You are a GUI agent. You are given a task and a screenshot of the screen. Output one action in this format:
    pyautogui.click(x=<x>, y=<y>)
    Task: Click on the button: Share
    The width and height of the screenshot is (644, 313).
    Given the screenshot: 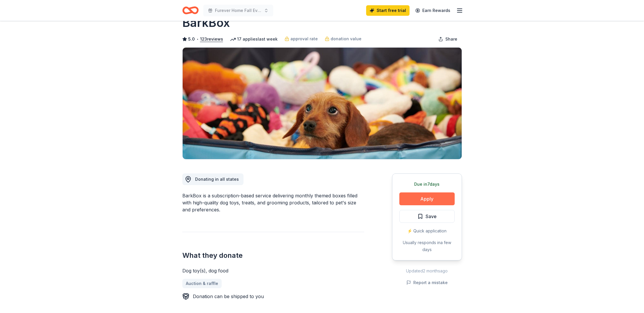 What is the action you would take?
    pyautogui.click(x=448, y=39)
    